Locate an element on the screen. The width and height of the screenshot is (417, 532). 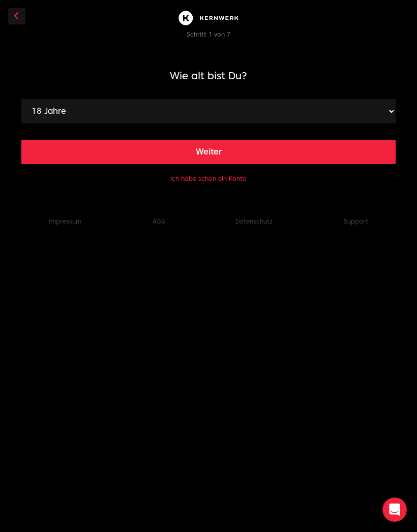
h1: Wie alt bist Du? is located at coordinates (208, 76).